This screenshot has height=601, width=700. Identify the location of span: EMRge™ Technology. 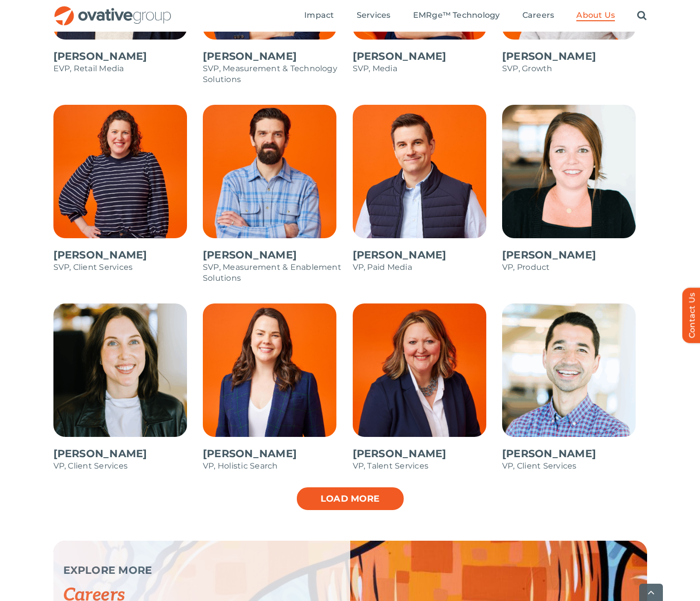
(456, 15).